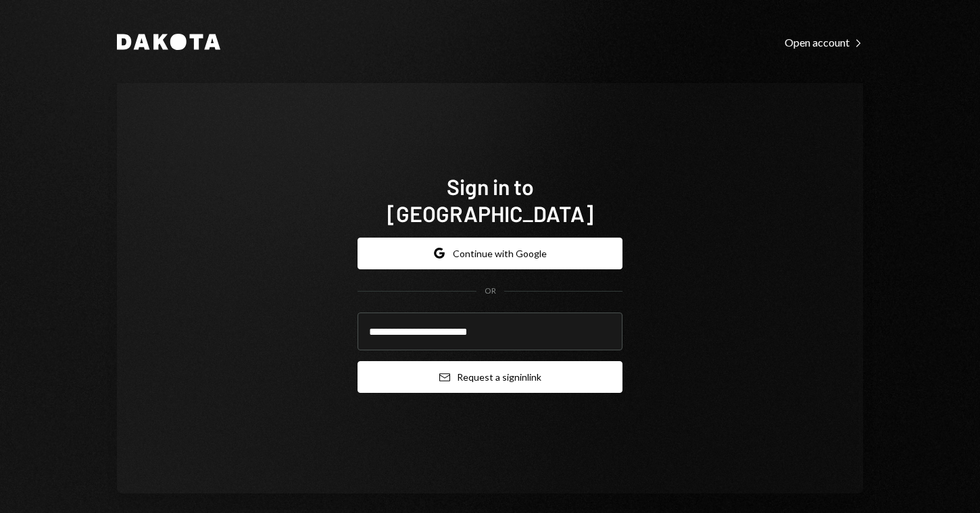 The width and height of the screenshot is (980, 513). I want to click on div: OR, so click(490, 291).